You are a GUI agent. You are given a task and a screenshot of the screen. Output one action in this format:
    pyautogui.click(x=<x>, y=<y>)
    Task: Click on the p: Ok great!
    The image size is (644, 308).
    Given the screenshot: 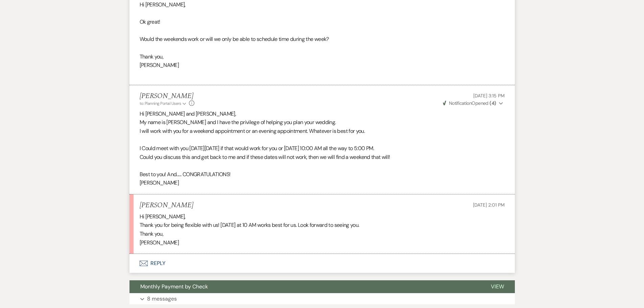 What is the action you would take?
    pyautogui.click(x=322, y=22)
    